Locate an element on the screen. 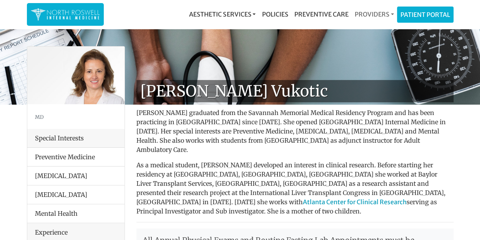 Image resolution: width=480 pixels, height=240 pixels. a: Atlanta Center for Clinical Research is located at coordinates (354, 202).